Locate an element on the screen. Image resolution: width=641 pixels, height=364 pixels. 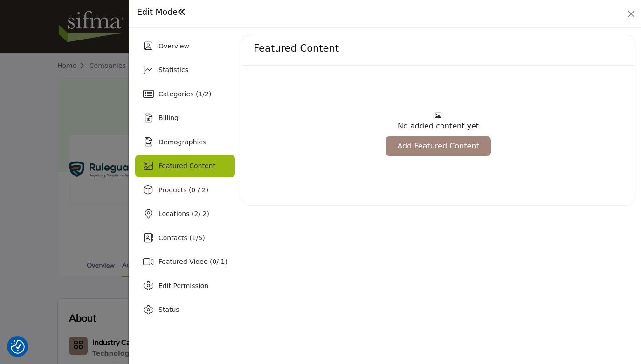
a: Add Featured Content is located at coordinates (438, 146).